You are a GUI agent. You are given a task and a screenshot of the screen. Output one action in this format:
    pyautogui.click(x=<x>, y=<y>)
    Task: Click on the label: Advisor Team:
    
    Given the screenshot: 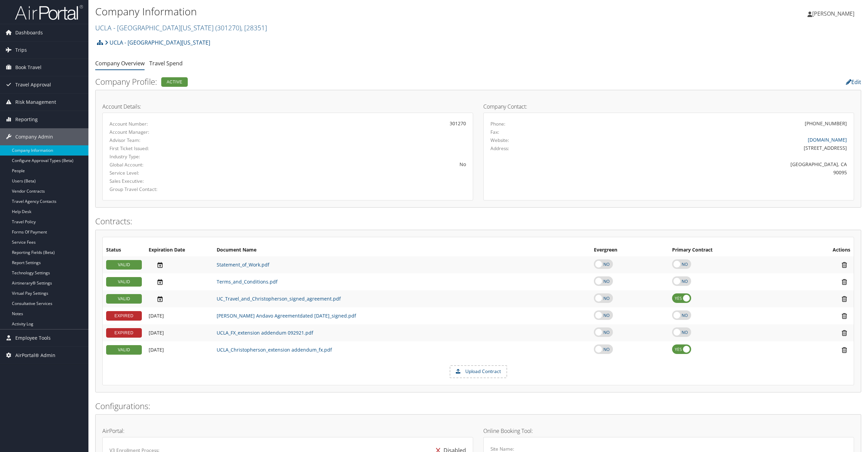 What is the action you would take?
    pyautogui.click(x=166, y=140)
    